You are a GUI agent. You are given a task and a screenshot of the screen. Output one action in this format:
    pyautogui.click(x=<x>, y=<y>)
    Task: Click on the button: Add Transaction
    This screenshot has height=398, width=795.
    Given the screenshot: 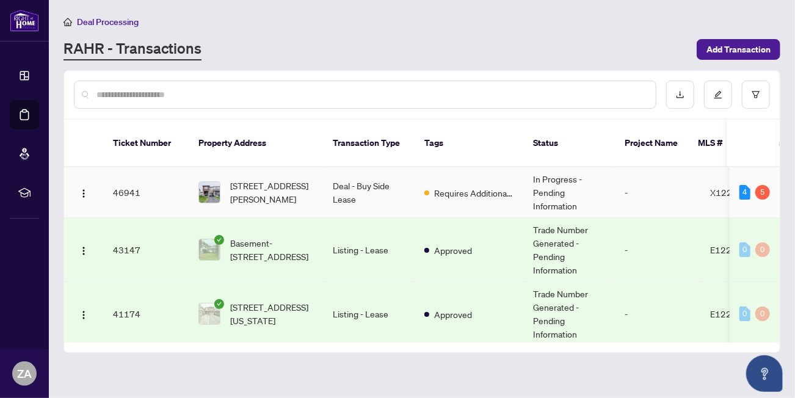 What is the action you would take?
    pyautogui.click(x=739, y=49)
    